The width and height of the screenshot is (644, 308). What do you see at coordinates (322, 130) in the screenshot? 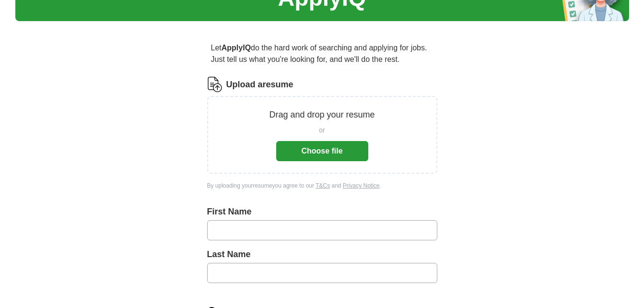
I see `span: or` at bounding box center [322, 130].